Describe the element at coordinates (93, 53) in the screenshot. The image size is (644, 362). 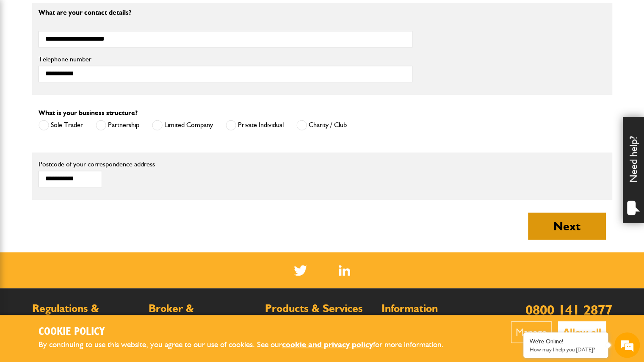
I see `div: Chat with us now` at that location.